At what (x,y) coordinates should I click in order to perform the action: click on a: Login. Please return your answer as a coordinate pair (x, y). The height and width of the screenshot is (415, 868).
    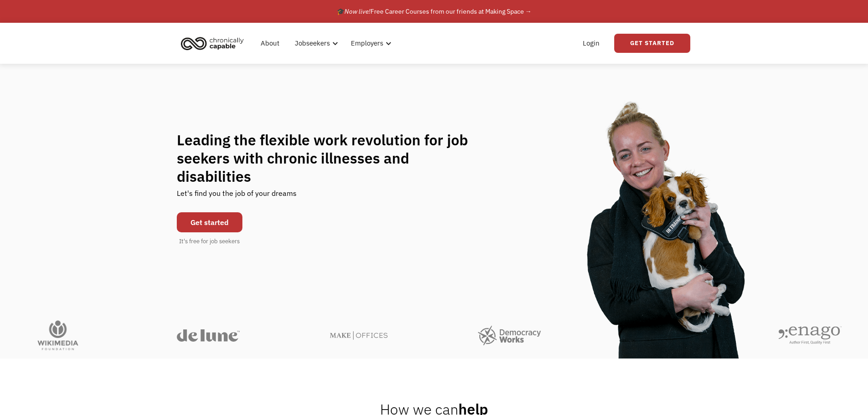
    Looking at the image, I should click on (591, 43).